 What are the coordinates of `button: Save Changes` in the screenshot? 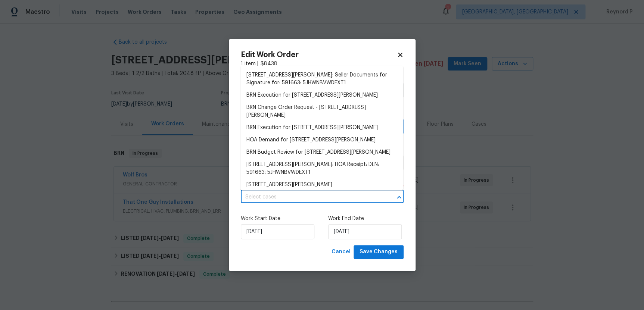 It's located at (379, 252).